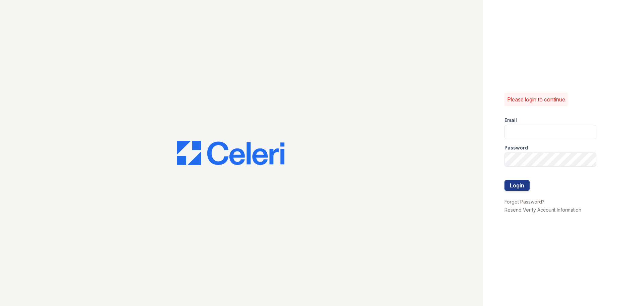 Image resolution: width=644 pixels, height=306 pixels. What do you see at coordinates (231, 153) in the screenshot?
I see `img: CE_Logo_Blue-a8612792a0a2168367f1c8372b55b34899dd931a85d93a1a3d3e32e68fde9ad4.png` at bounding box center [231, 153].